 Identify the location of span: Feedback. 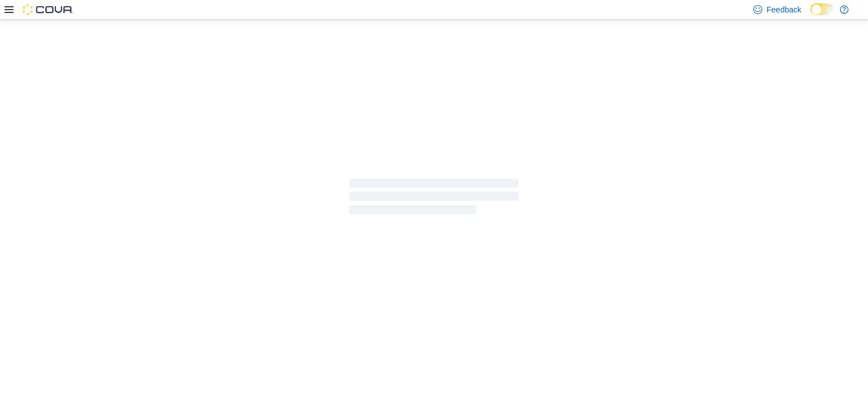
(784, 10).